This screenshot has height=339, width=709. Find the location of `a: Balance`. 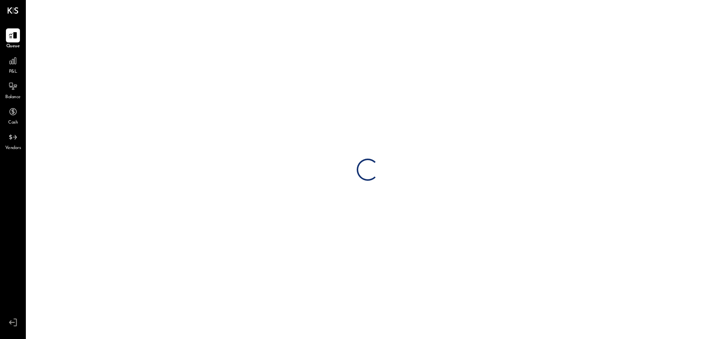

a: Balance is located at coordinates (13, 90).